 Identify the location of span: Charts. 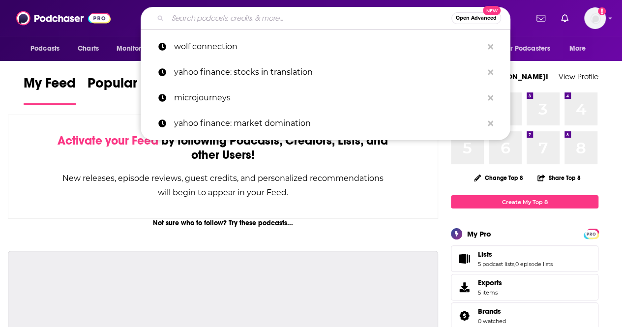
(88, 49).